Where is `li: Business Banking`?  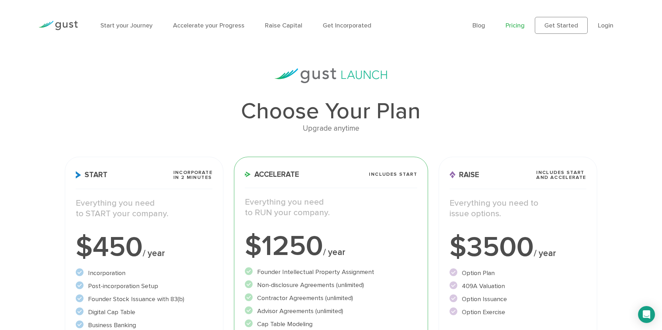 li: Business Banking is located at coordinates (144, 325).